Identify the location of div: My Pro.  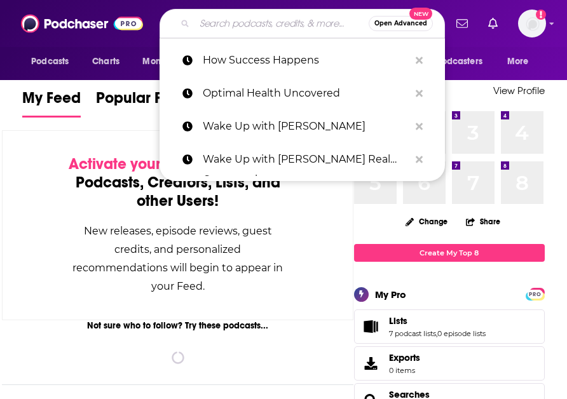
(390, 294).